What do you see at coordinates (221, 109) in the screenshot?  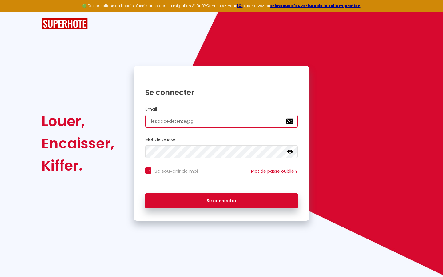 I see `h2: Email` at bounding box center [221, 109].